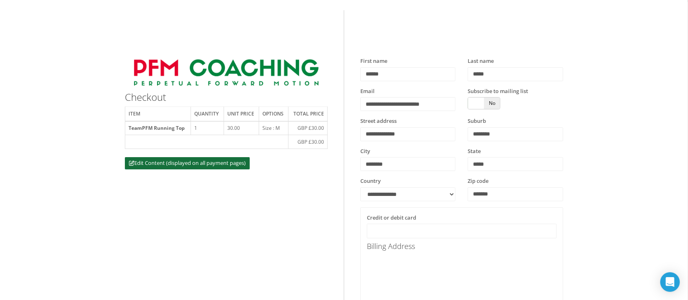 Image resolution: width=688 pixels, height=300 pixels. What do you see at coordinates (378, 121) in the screenshot?
I see `label: Street address` at bounding box center [378, 121].